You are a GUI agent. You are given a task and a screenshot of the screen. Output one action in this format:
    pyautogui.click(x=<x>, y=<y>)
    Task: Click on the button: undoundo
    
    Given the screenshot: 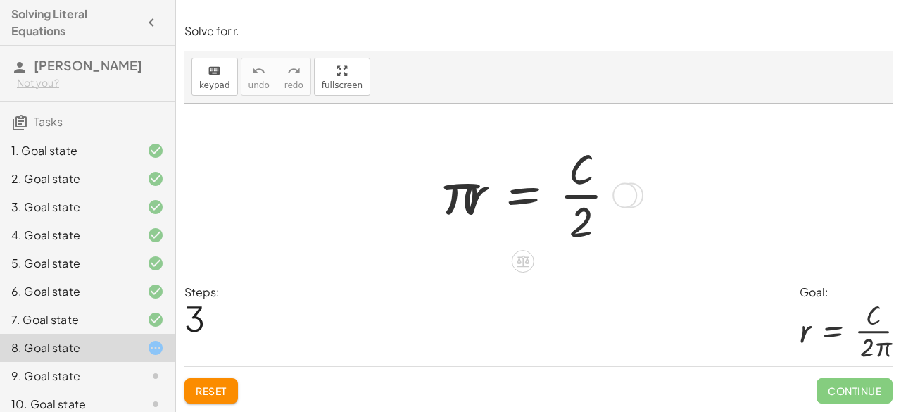 What is the action you would take?
    pyautogui.click(x=259, y=77)
    